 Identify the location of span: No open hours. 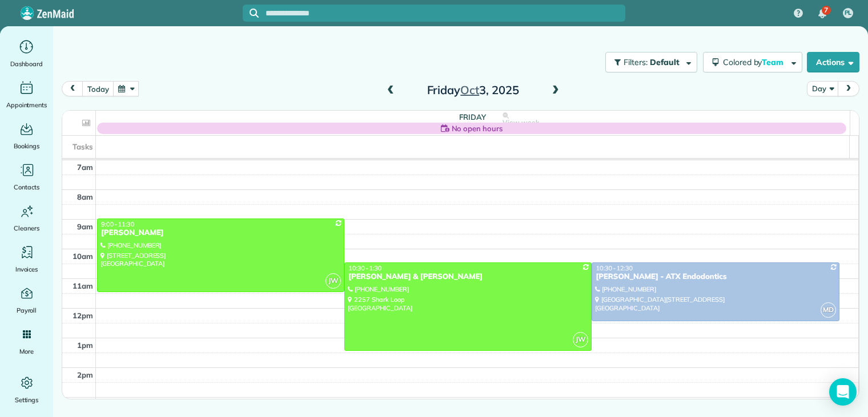
(477, 129).